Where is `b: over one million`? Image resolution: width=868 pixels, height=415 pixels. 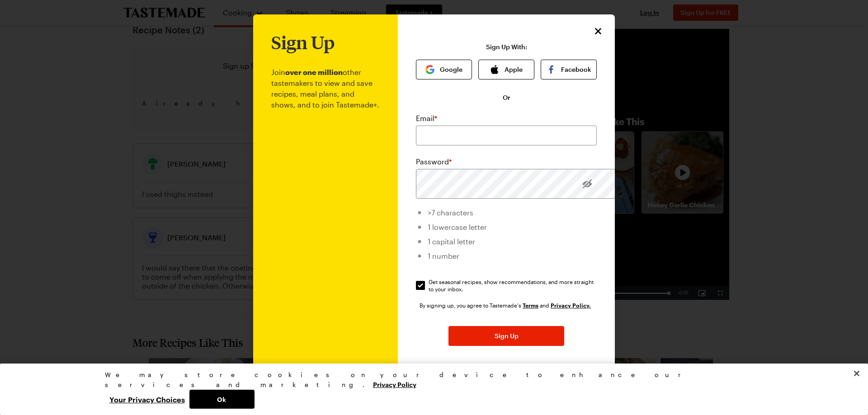
b: over one million is located at coordinates (314, 72).